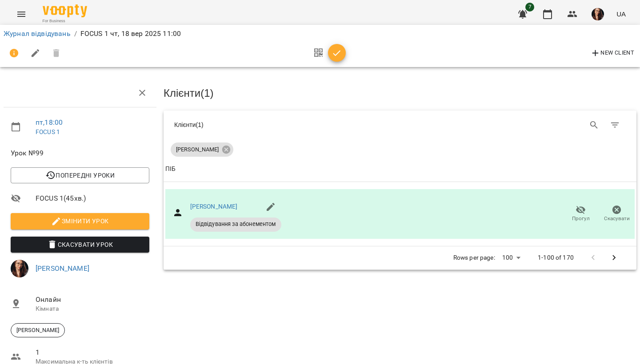 The height and width of the screenshot is (364, 640). Describe the element at coordinates (131, 34) in the screenshot. I see `p: FOCUS 1 чт, 18 вер 2025 11:00` at that location.